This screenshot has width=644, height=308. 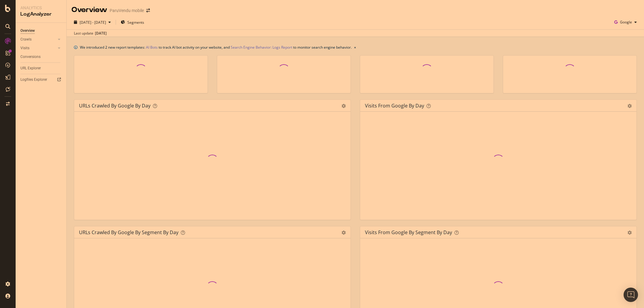 What do you see at coordinates (30, 57) in the screenshot?
I see `div: Conversions` at bounding box center [30, 57].